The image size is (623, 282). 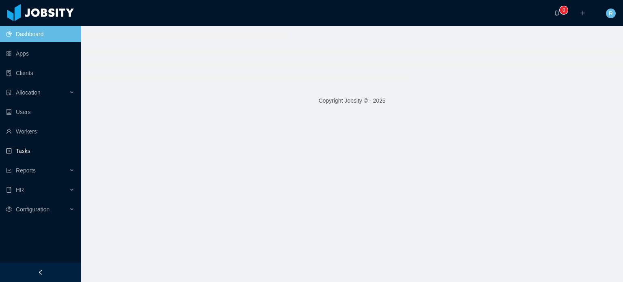 What do you see at coordinates (563, 10) in the screenshot?
I see `sup: 0` at bounding box center [563, 10].